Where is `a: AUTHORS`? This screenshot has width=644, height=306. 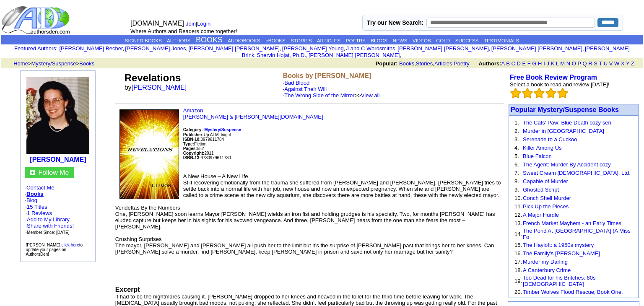 a: AUTHORS is located at coordinates (179, 41).